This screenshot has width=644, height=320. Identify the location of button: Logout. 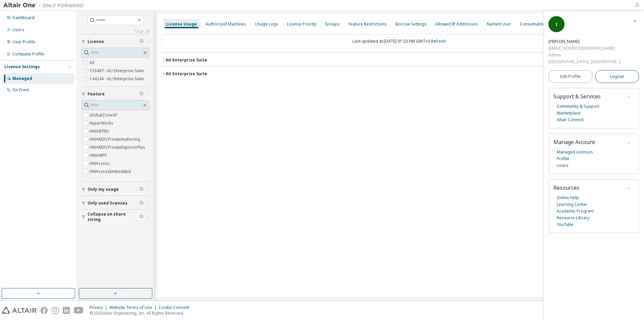
(617, 77).